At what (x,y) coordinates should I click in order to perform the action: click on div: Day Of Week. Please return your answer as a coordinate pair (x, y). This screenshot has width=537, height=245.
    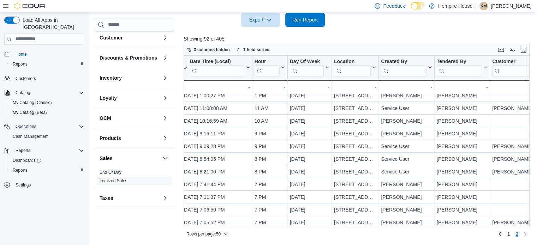
    Looking at the image, I should click on (307, 61).